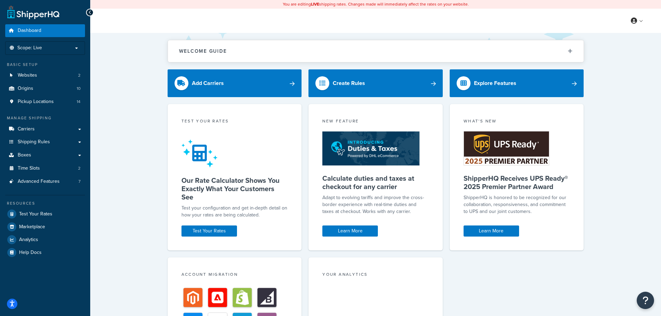 This screenshot has height=316, width=661. What do you see at coordinates (376, 51) in the screenshot?
I see `button: Welcome Guide` at bounding box center [376, 51].